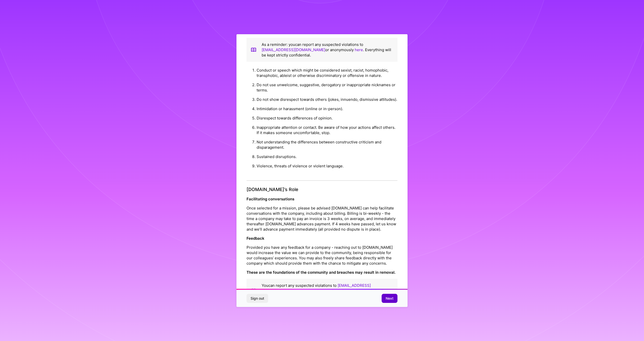  What do you see at coordinates (327, 166) in the screenshot?
I see `li: Violence, threats of violence or violent language.` at bounding box center [327, 166].